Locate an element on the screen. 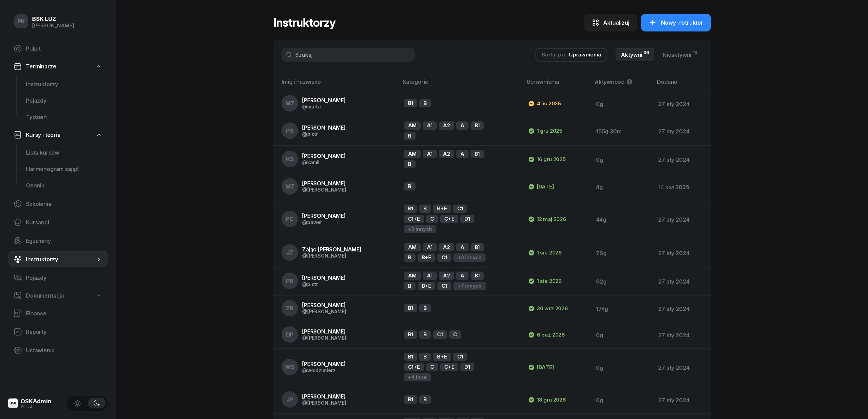  a: Pulpit is located at coordinates (58, 48).